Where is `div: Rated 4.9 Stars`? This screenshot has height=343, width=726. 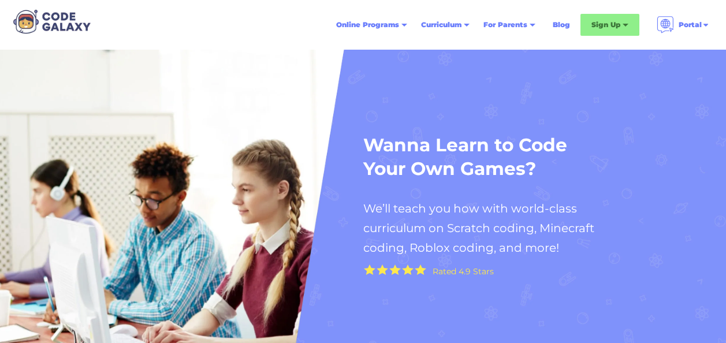 div: Rated 4.9 Stars is located at coordinates (463, 272).